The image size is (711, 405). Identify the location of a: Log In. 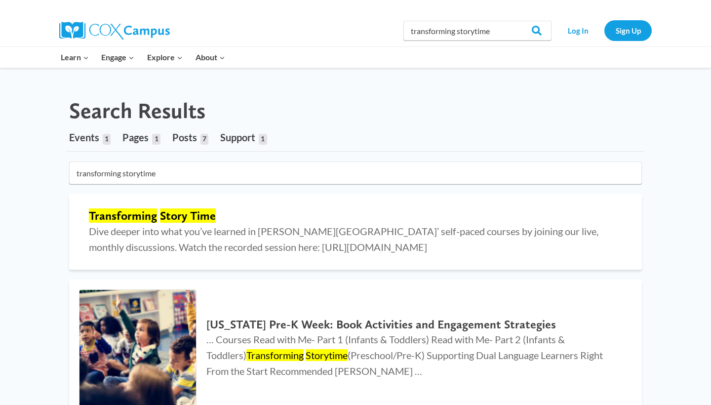
(577, 30).